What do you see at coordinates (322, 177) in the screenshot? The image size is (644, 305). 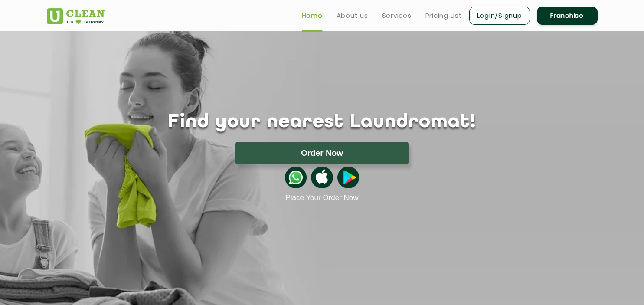 I see `img: apple-icon.png` at bounding box center [322, 177].